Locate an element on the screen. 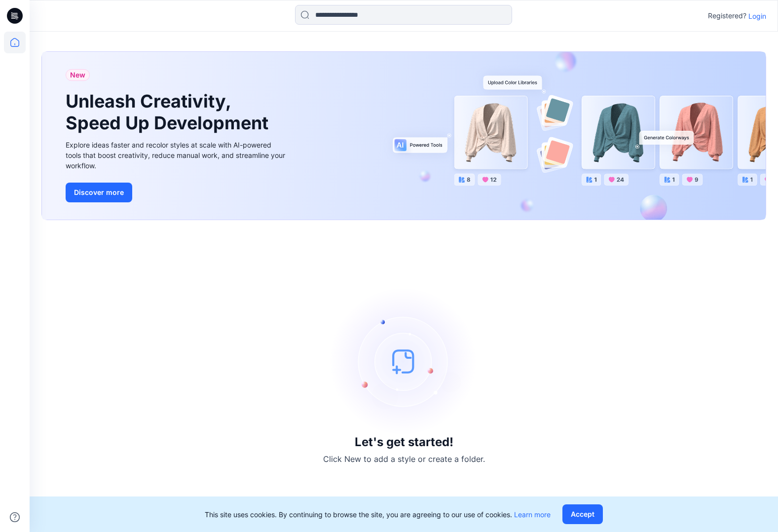  p: Login is located at coordinates (757, 16).